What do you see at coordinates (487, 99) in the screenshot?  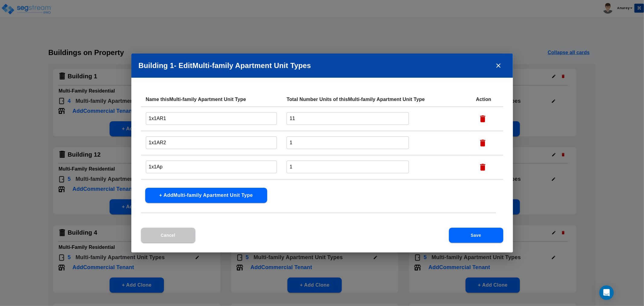 I see `th: Action` at bounding box center [487, 99].